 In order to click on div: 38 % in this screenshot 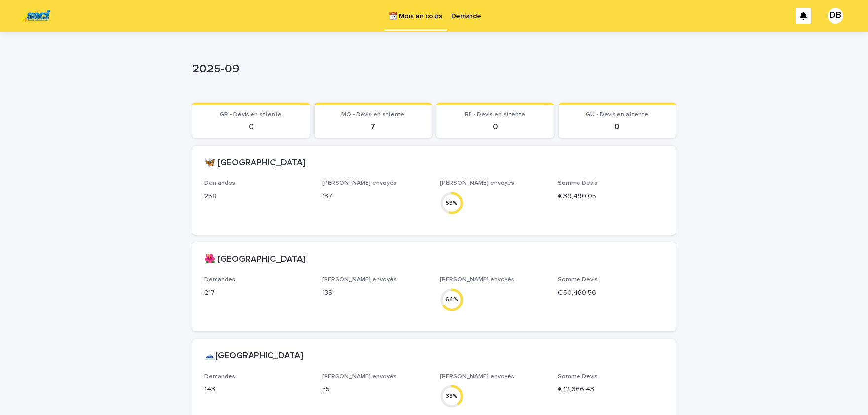, I will do `click(451, 396)`.